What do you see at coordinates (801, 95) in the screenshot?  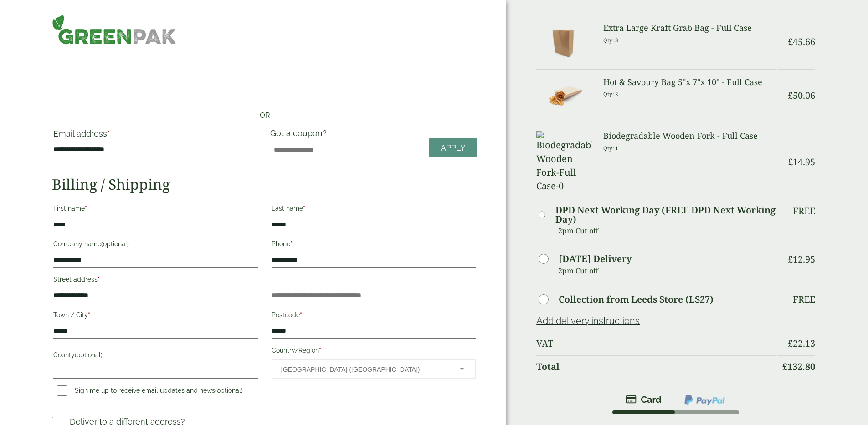 I see `bdi: 50.06` at bounding box center [801, 95].